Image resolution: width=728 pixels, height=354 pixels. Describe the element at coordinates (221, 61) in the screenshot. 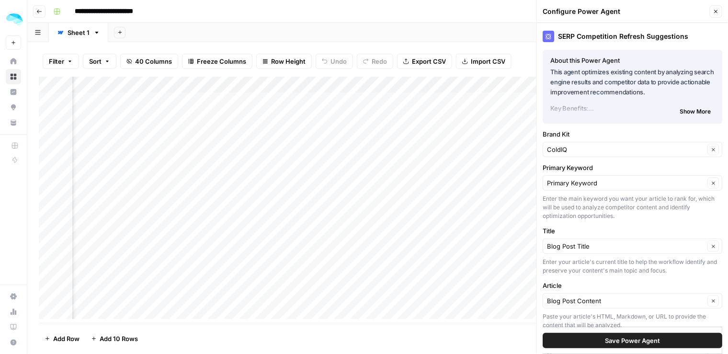

I see `span: Freeze Columns` at that location.